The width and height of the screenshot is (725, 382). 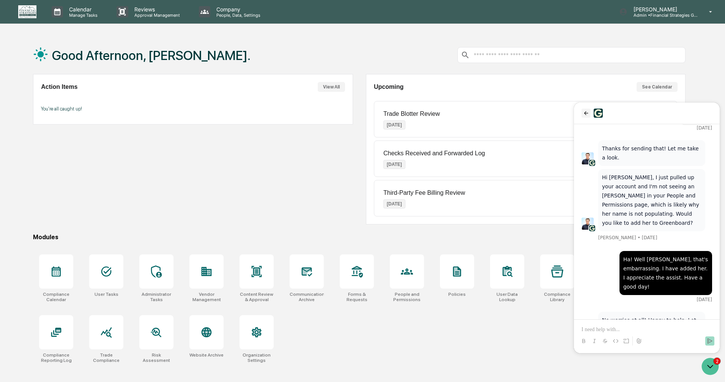 What do you see at coordinates (78, 227) in the screenshot?
I see `p: No worries at all! Happy to help. Let me know if there's anything else I can do.` at bounding box center [78, 227].